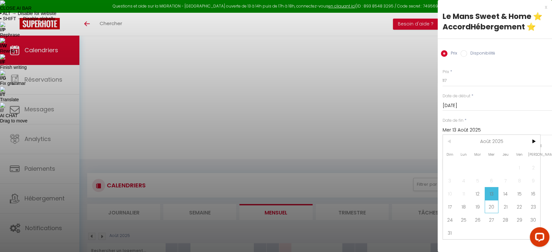  Describe the element at coordinates (519, 194) in the screenshot. I see `span: 15` at that location.